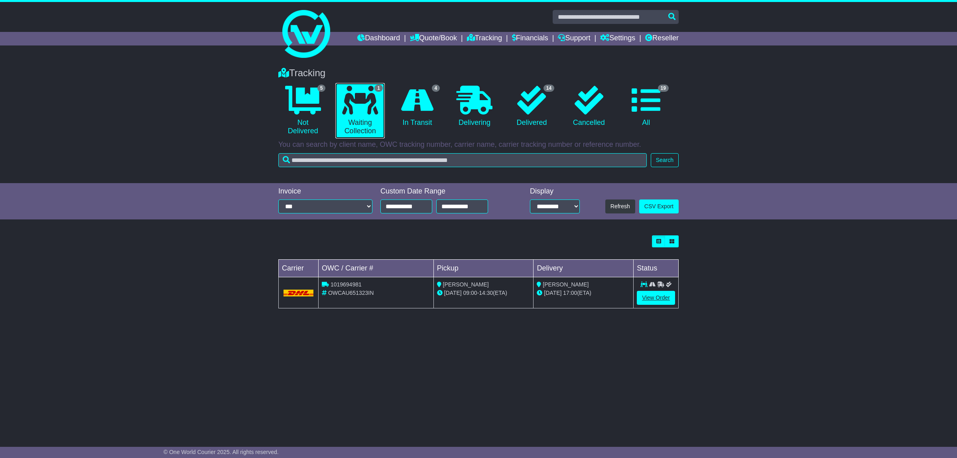  I want to click on span: OWCAU651323IN, so click(351, 293).